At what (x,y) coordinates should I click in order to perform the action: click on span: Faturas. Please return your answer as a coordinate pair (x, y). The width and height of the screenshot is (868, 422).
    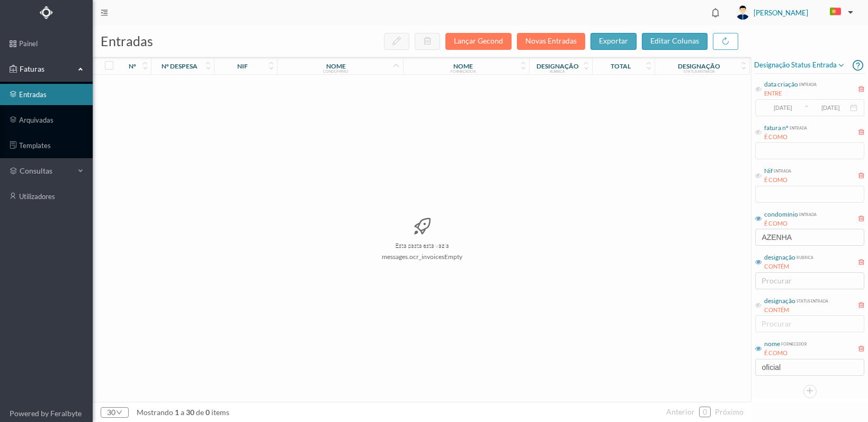
    Looking at the image, I should click on (46, 69).